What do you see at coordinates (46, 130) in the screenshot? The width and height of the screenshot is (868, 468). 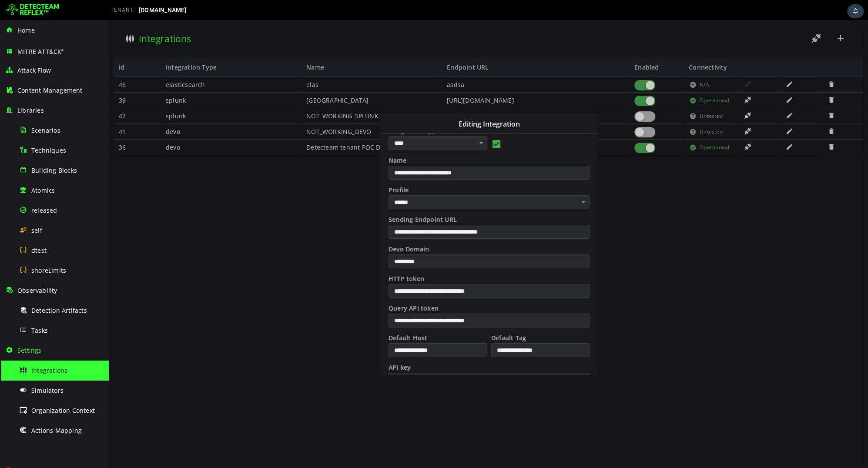 I see `span: Scenarios` at bounding box center [46, 130].